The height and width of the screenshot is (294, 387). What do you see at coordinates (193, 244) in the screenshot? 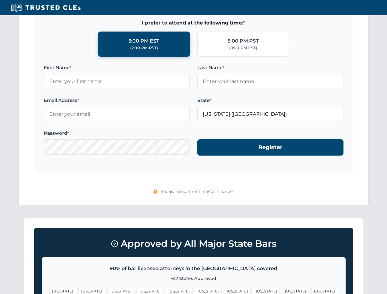
I see `h3: Approved by All Major State Bars` at bounding box center [193, 244].